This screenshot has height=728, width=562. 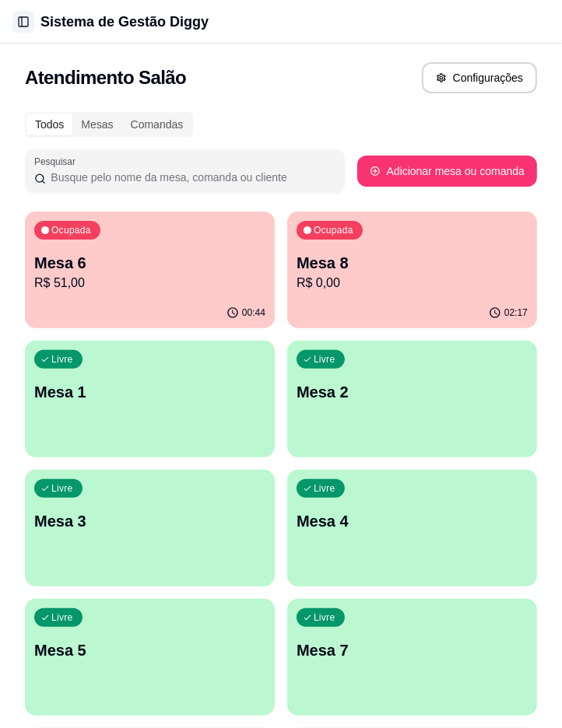 I want to click on button: LivreMesa 2, so click(x=412, y=399).